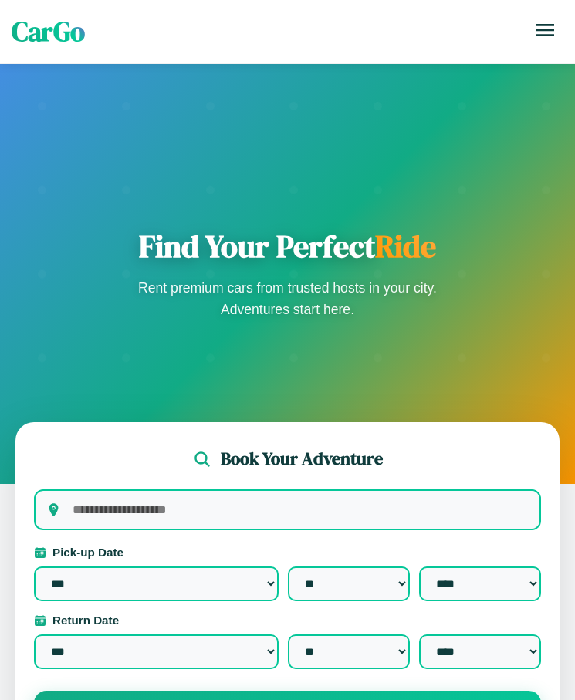  Describe the element at coordinates (287, 620) in the screenshot. I see `label: Return Date` at that location.